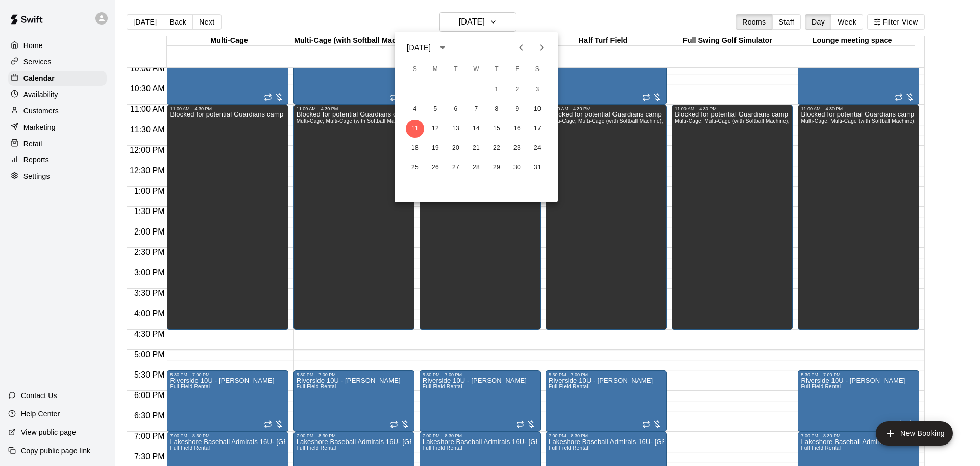 This screenshot has height=466, width=980. I want to click on button: 26, so click(436, 168).